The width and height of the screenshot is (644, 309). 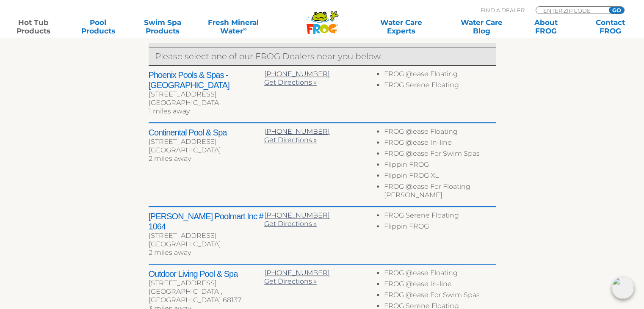 I want to click on li: Flippin FROG XL, so click(x=439, y=177).